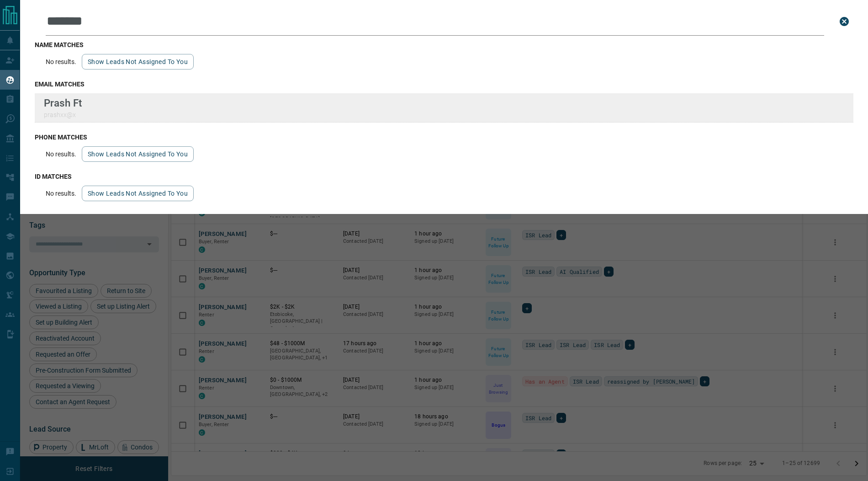 This screenshot has height=481, width=868. What do you see at coordinates (444, 137) in the screenshot?
I see `h3: phone matches` at bounding box center [444, 137].